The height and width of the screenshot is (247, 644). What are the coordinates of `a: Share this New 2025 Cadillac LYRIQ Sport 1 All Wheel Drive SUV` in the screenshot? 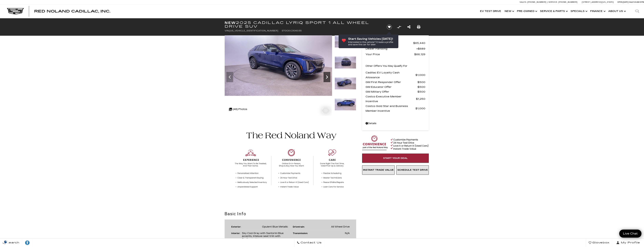 It's located at (409, 27).